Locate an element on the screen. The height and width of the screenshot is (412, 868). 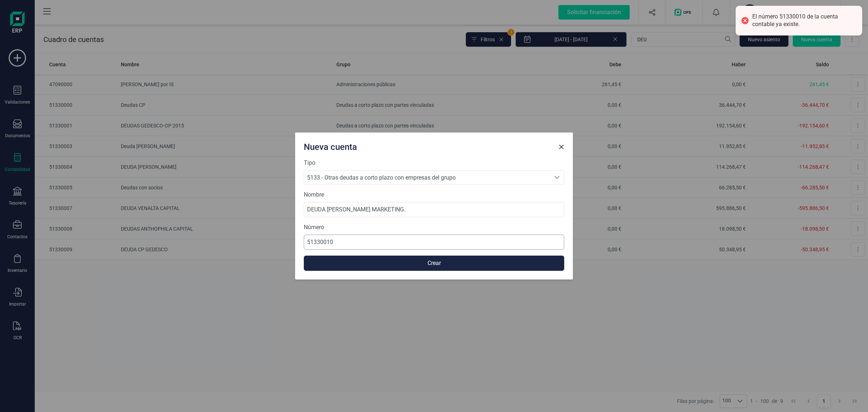
label: Número is located at coordinates (314, 227).